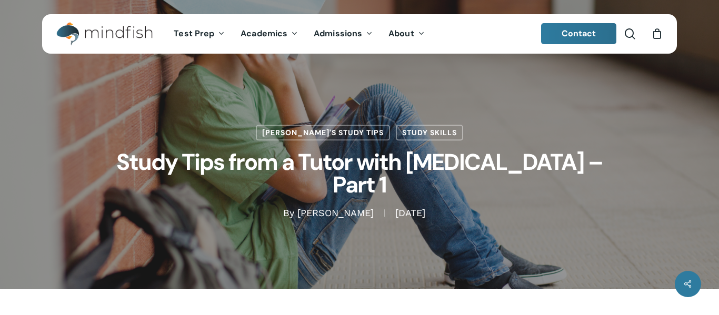  I want to click on span: Admissions, so click(338, 33).